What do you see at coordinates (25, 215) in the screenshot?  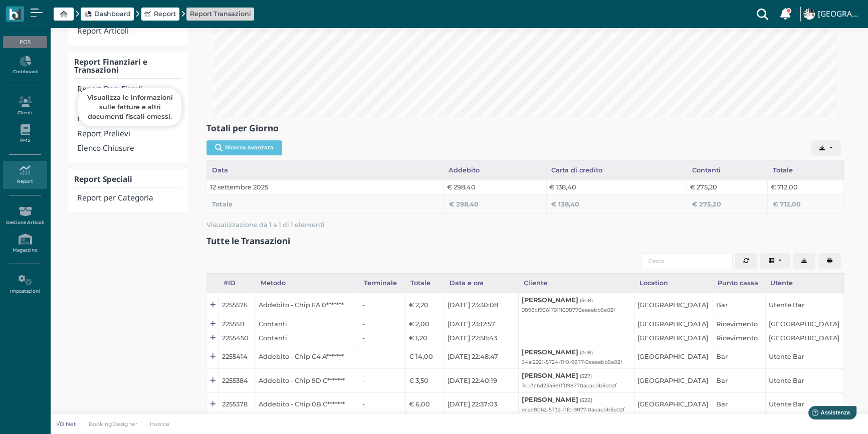 I see `a: Gestione Articoli` at bounding box center [25, 215].